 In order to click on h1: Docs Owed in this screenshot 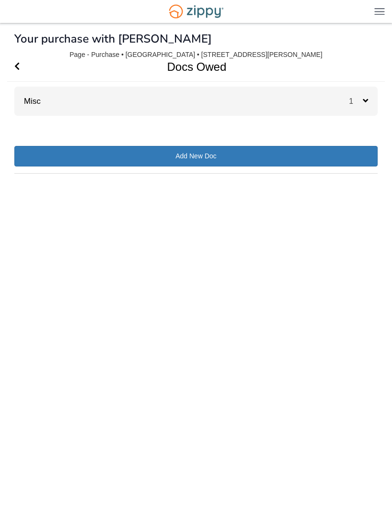, I will do `click(191, 66)`.